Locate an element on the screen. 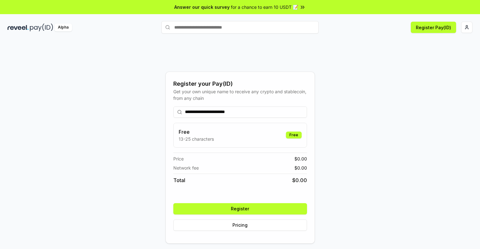  span: Answer our quick survey is located at coordinates (202, 7).